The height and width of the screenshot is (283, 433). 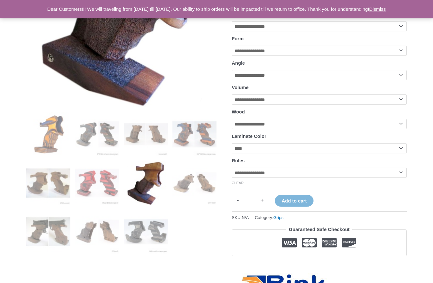 I want to click on label: Form, so click(x=238, y=38).